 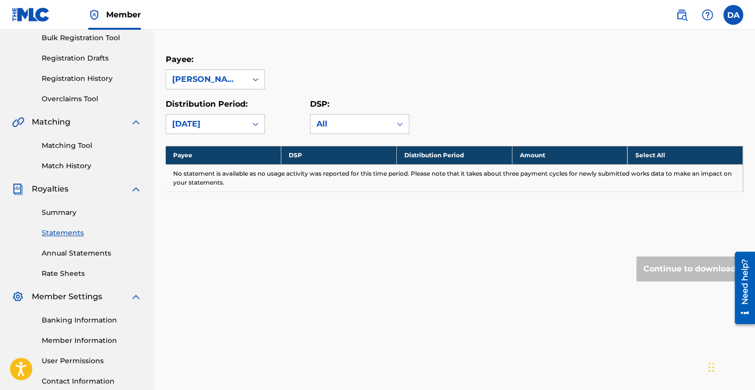 I want to click on div: Drag, so click(x=712, y=367).